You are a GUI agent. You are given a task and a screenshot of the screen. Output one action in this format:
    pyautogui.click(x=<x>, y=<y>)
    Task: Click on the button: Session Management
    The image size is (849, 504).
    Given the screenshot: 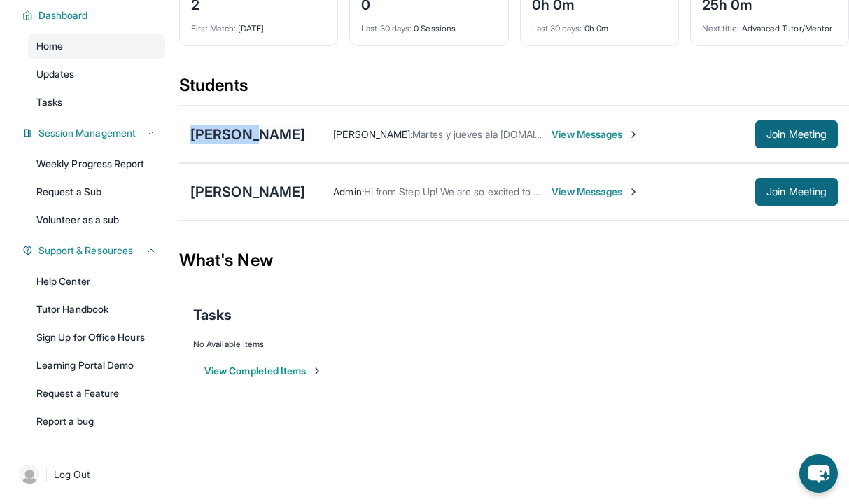 What is the action you would take?
    pyautogui.click(x=94, y=133)
    